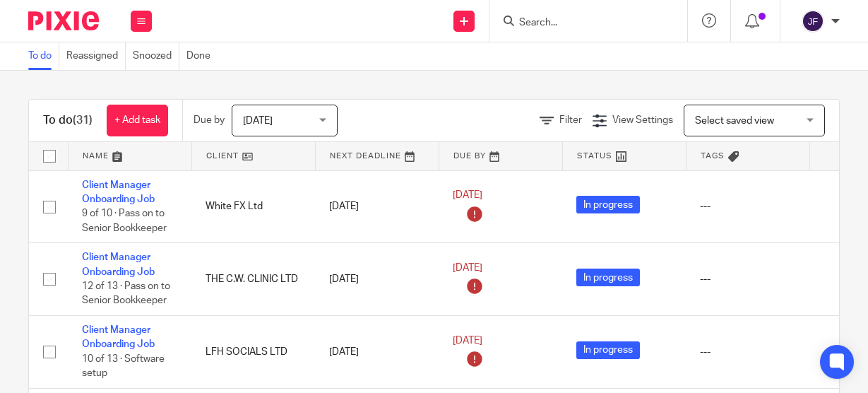 This screenshot has height=393, width=868. Describe the element at coordinates (814, 21) in the screenshot. I see `img: svg%3E` at that location.